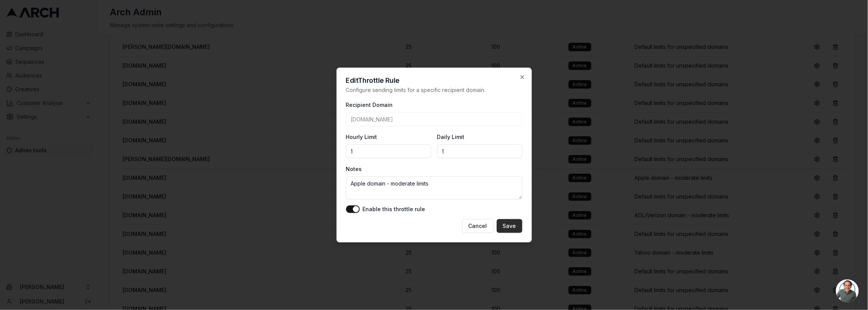  Describe the element at coordinates (369, 105) in the screenshot. I see `label: Recipient Domain` at that location.